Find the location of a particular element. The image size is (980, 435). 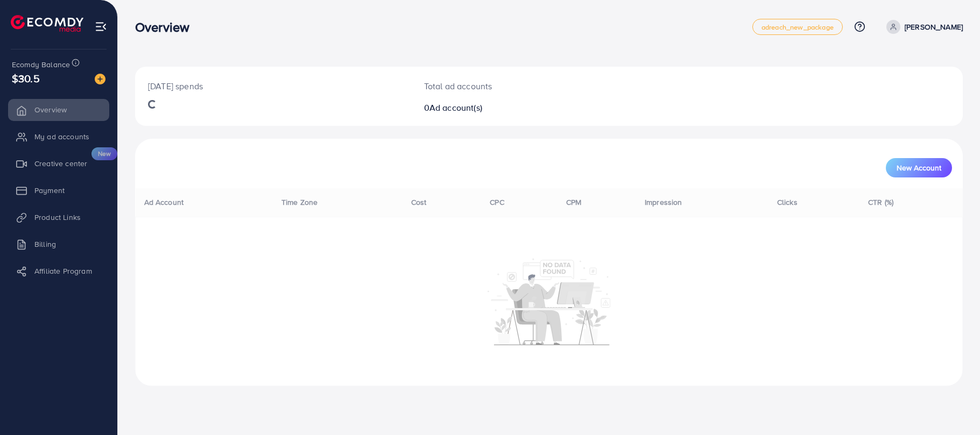

h3: Overview is located at coordinates (167, 27).